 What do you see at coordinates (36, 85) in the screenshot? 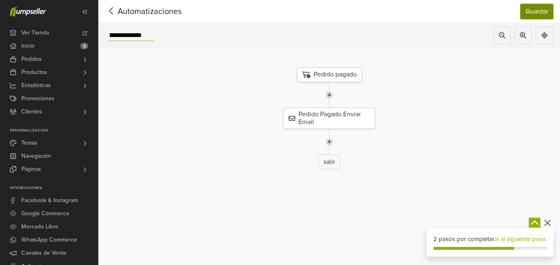
I see `span: Estadísticas` at bounding box center [36, 85].